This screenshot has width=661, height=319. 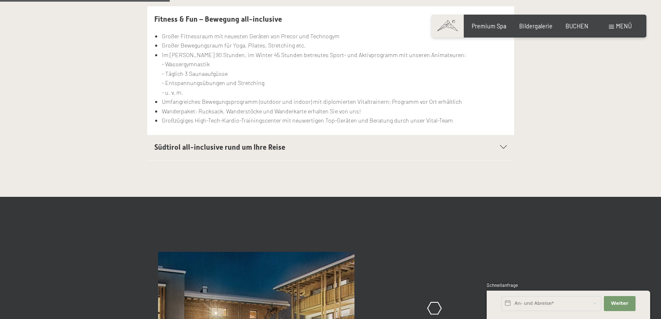 What do you see at coordinates (220, 147) in the screenshot?
I see `span: Südtirol all-inclusive rund um Ihre Reise` at bounding box center [220, 147].